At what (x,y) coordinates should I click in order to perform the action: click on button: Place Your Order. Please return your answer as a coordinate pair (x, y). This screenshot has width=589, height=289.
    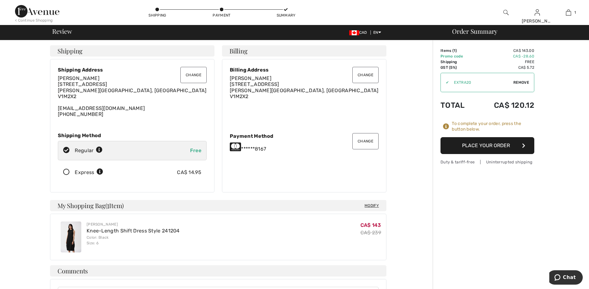
    Looking at the image, I should click on (488, 146).